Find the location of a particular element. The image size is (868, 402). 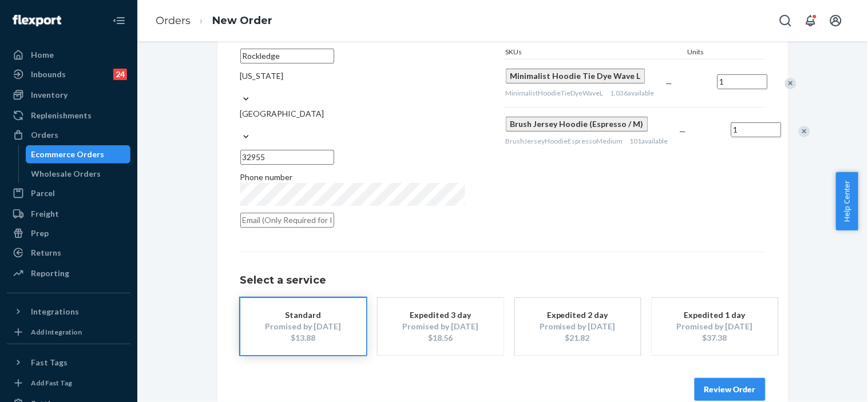

div: Home is located at coordinates (43, 55).